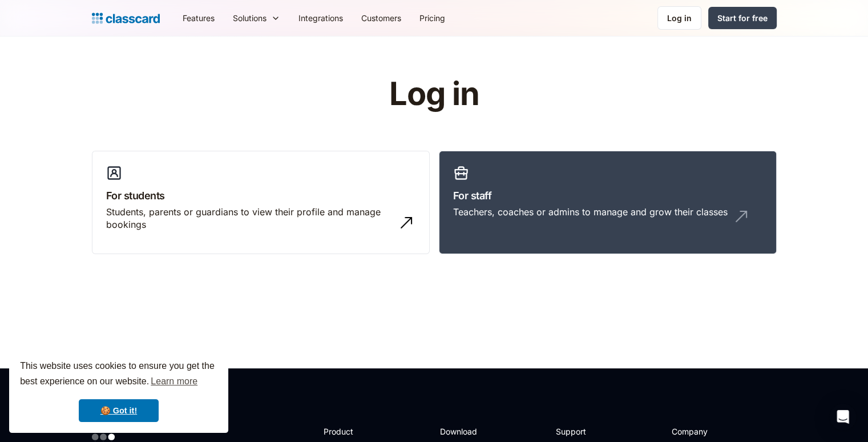  Describe the element at coordinates (579, 432) in the screenshot. I see `h2: Support` at that location.